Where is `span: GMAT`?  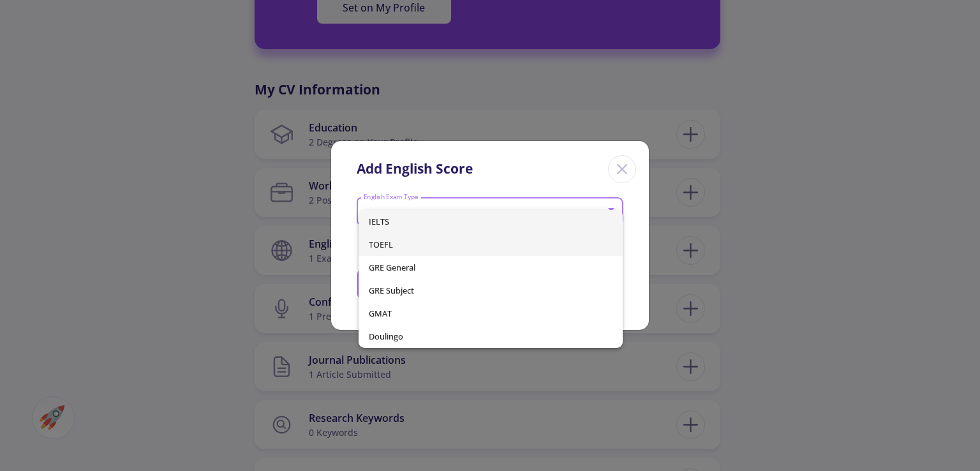 span: GMAT is located at coordinates (490, 314).